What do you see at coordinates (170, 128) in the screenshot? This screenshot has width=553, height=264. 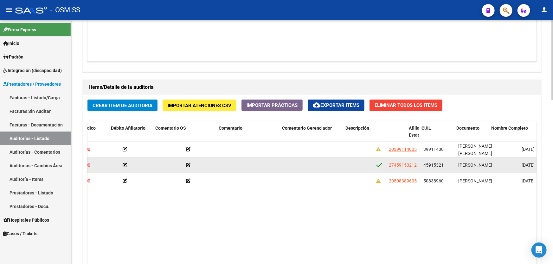 I see `span: Comentario OS` at bounding box center [170, 128].